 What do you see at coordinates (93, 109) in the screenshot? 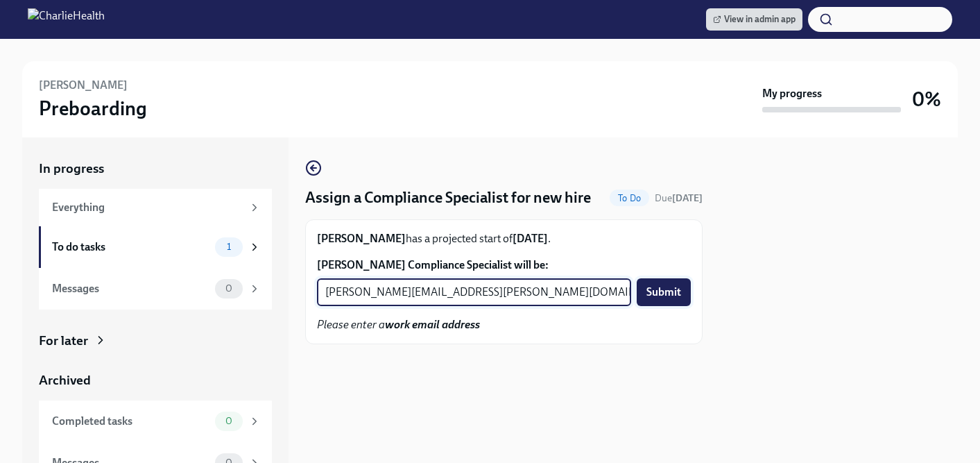
I see `h3: Preboarding` at bounding box center [93, 109].